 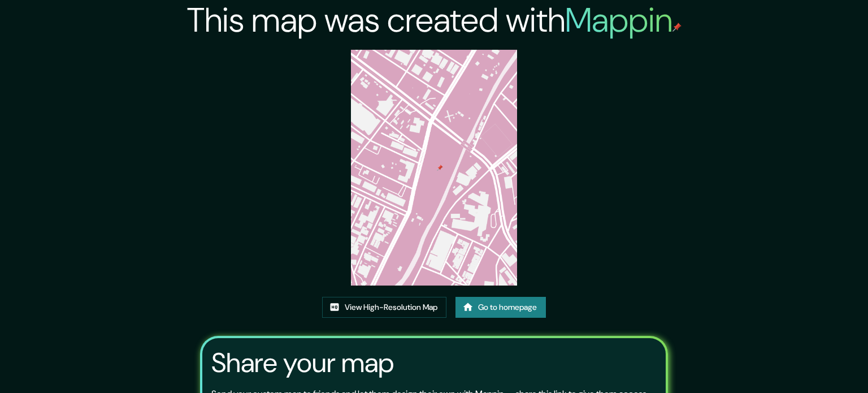 What do you see at coordinates (434, 167) in the screenshot?
I see `img: created-map` at bounding box center [434, 167].